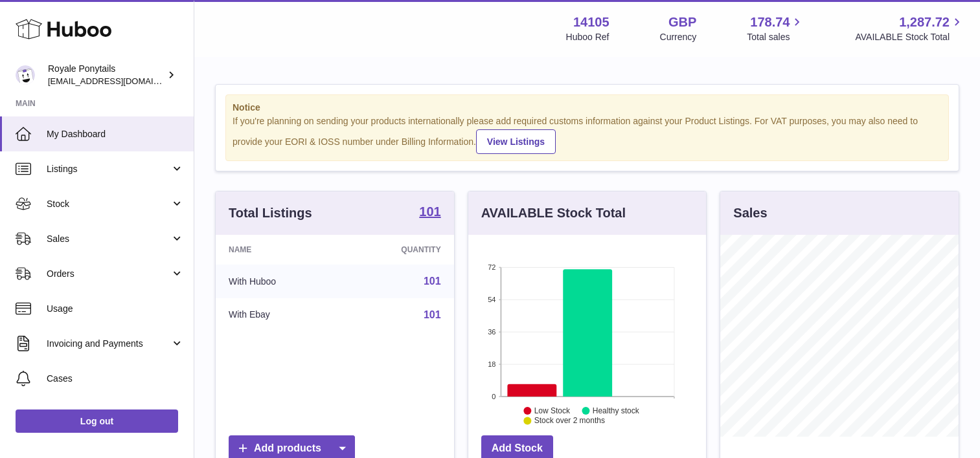  What do you see at coordinates (587, 135) in the screenshot?
I see `div: If you're planning on sending your products internationally please add required customs informati...` at bounding box center [587, 135].